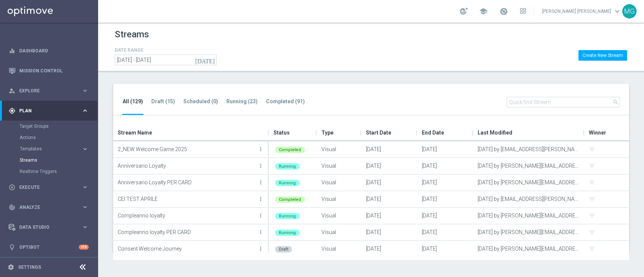 The image size is (644, 277). What do you see at coordinates (12, 51) in the screenshot?
I see `i: equalizer` at bounding box center [12, 51].